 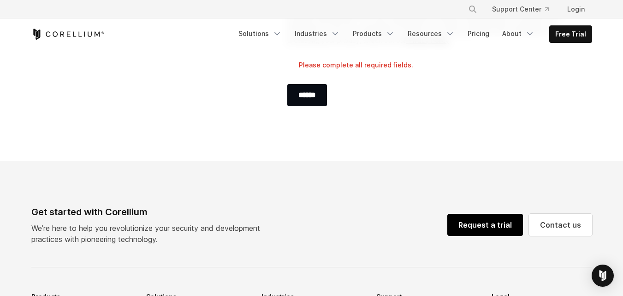 I want to click on p: We’re here to help you revolutionize your security and development practices with pioneering tech..., so click(x=149, y=233).